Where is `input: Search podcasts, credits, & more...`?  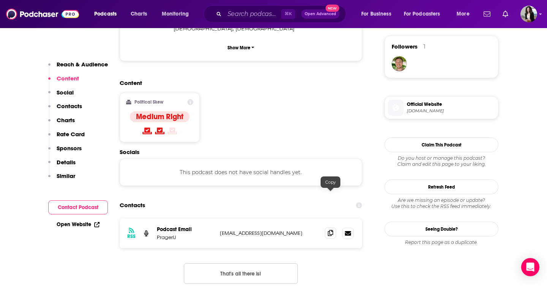
input: Search podcasts, credits, & more... is located at coordinates (252, 14).